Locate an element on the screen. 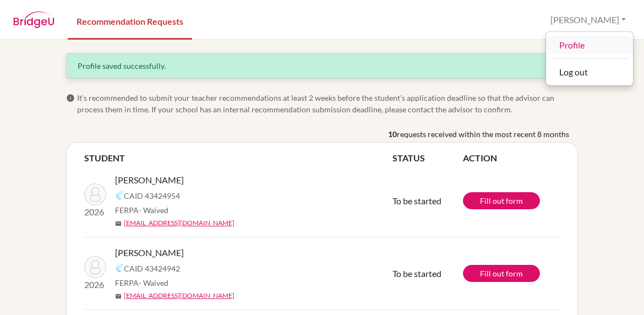  a: Profile is located at coordinates (589, 45).